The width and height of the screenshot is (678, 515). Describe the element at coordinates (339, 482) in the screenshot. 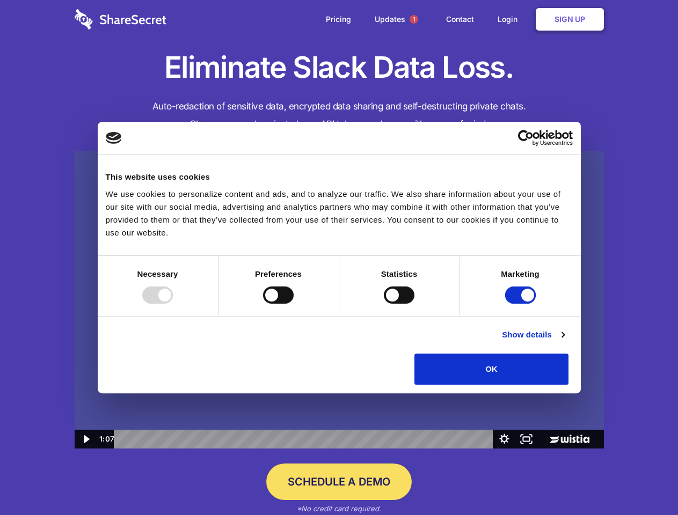

I see `a: Schedule a Demo` at that location.